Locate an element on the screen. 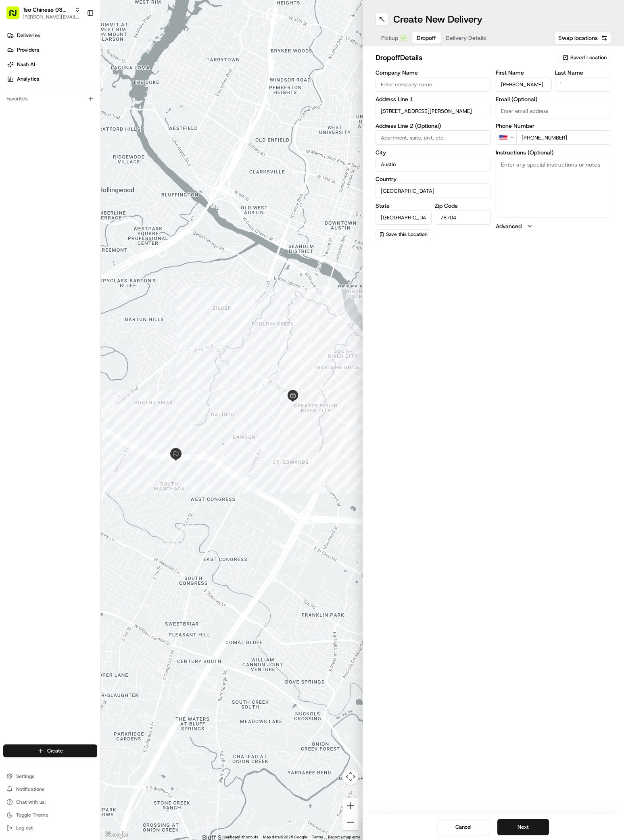 This screenshot has width=624, height=840. input: Clear is located at coordinates (77, 56).